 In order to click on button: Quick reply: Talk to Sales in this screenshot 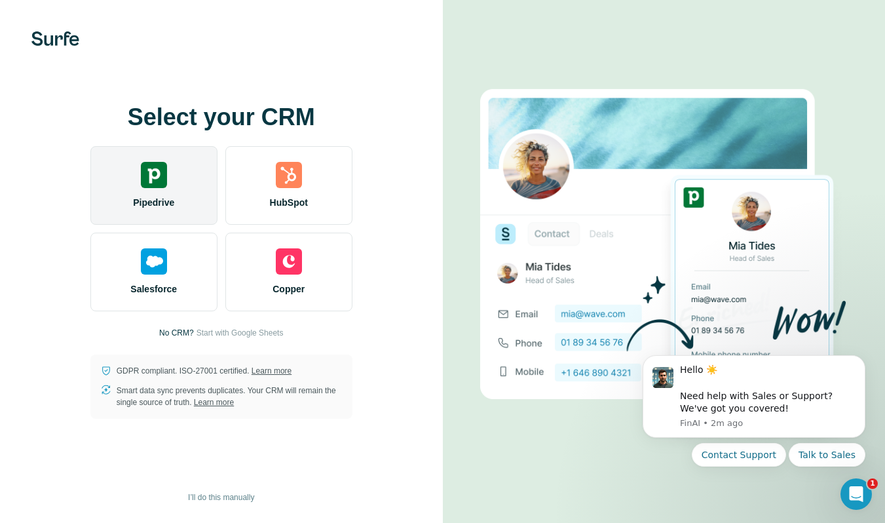, I will do `click(204, 116)`.